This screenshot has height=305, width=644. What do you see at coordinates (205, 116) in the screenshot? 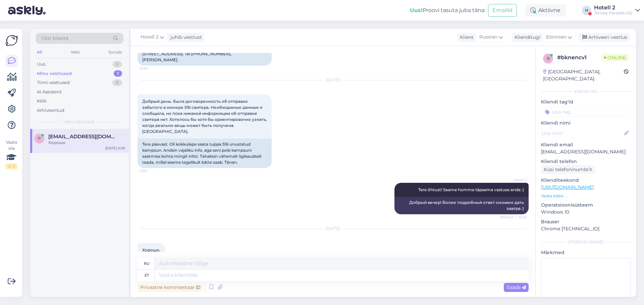
I see `span: Добрый день. Была договоренность об отправке забытого в номере 516 свитера. Необходимые данные я ...` at bounding box center [205, 116].